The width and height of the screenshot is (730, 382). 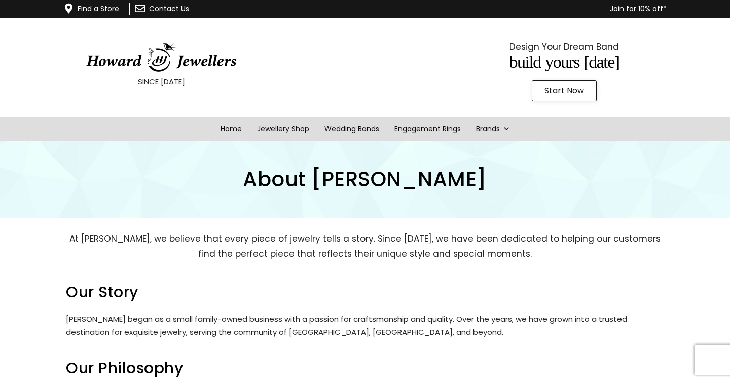 I want to click on a: Contact Us, so click(x=169, y=9).